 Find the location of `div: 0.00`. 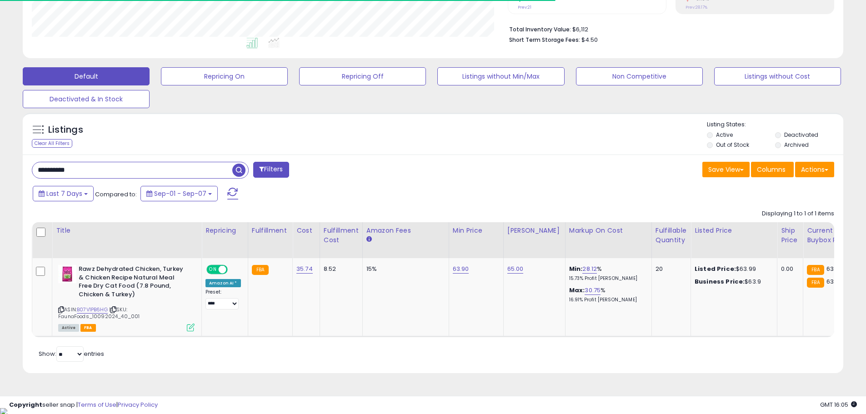

div: 0.00 is located at coordinates (788, 269).